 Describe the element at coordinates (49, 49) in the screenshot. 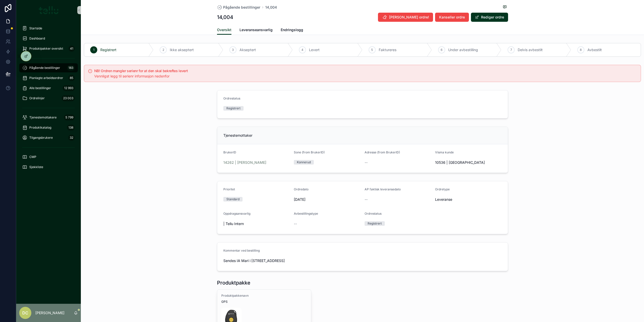

I see `a: Produktpakker oversikt41` at that location.